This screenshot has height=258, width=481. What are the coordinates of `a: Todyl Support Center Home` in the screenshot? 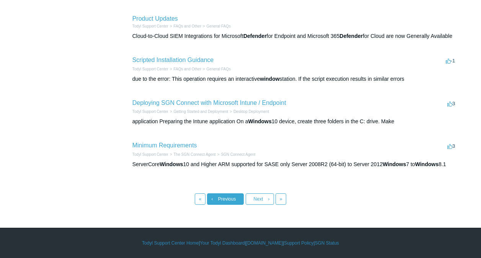 It's located at (170, 243).